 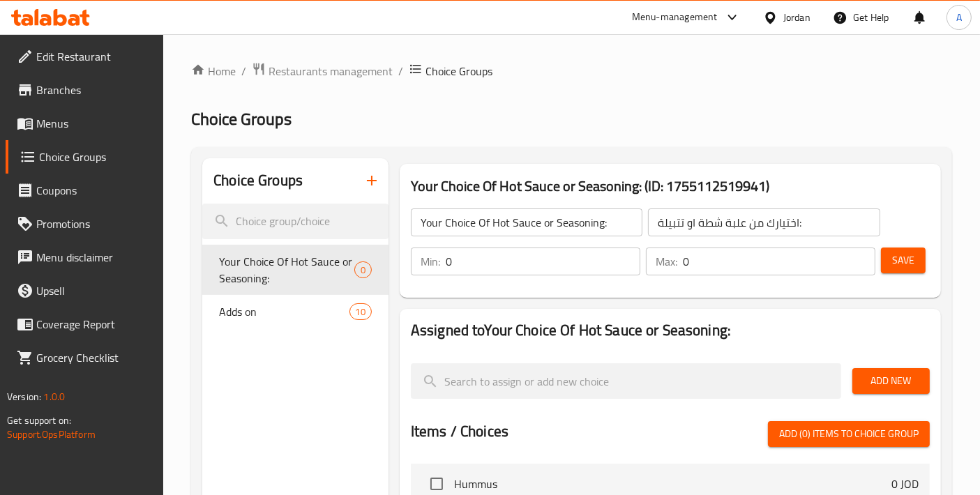 I want to click on span: Save, so click(x=903, y=260).